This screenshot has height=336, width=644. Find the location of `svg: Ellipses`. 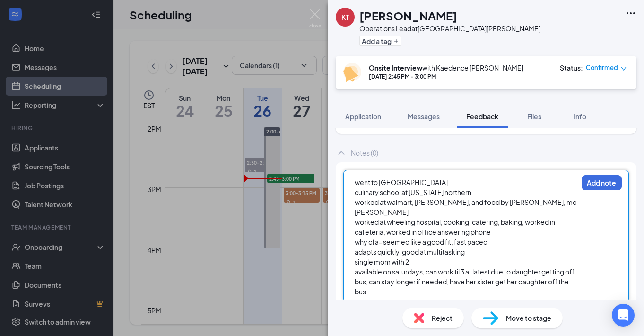

svg: Ellipses is located at coordinates (631, 13).